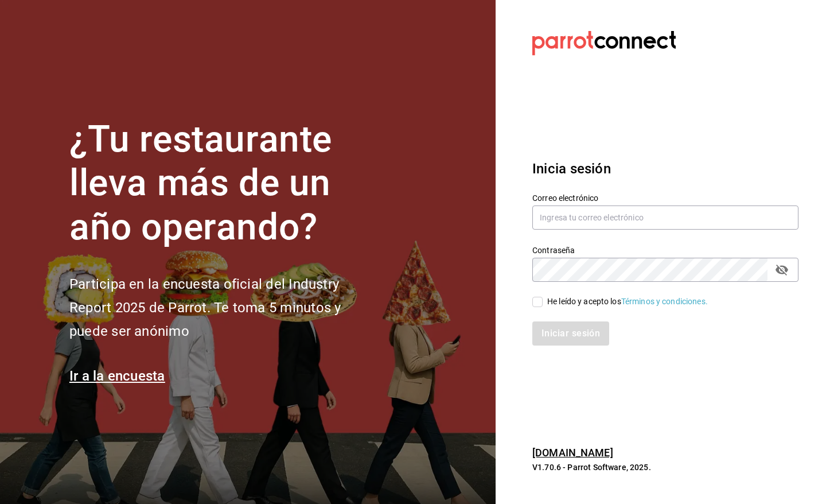 The width and height of the screenshot is (826, 504). I want to click on div: He leído y acepto los, so click(628, 301).